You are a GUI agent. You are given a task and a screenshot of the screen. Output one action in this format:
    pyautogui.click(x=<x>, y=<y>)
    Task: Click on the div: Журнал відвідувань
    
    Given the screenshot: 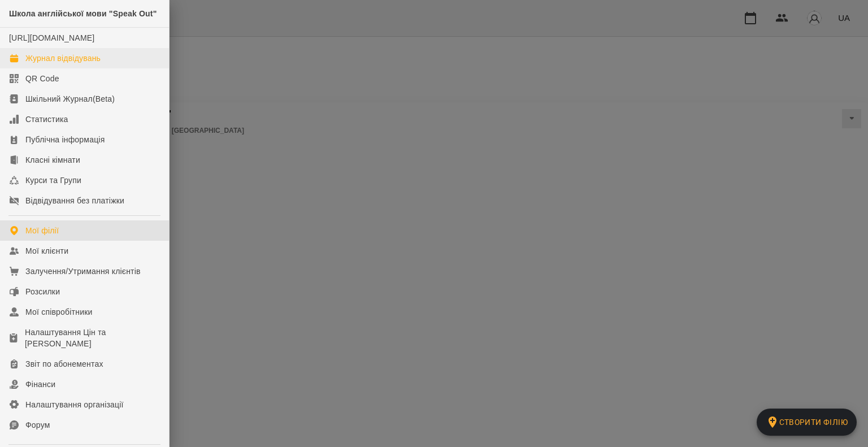 What is the action you would take?
    pyautogui.click(x=63, y=58)
    